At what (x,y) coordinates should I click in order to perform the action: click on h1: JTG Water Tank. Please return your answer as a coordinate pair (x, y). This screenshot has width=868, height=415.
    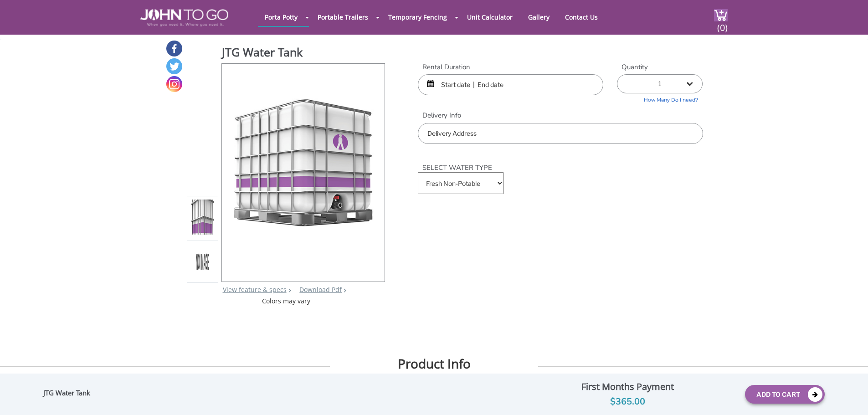
    Looking at the image, I should click on (304, 53).